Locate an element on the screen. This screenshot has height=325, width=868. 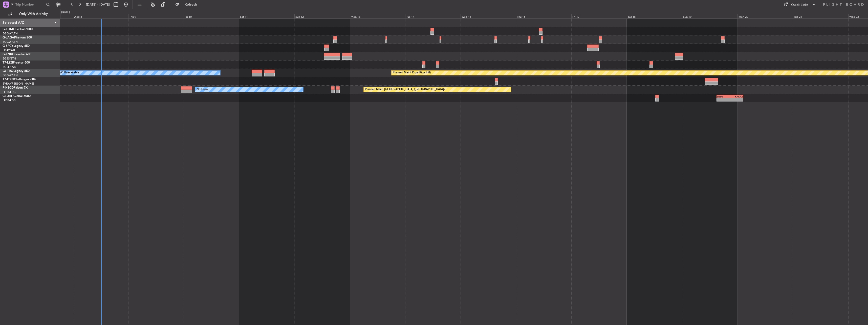
a: G-ENRGPraetor 600 is located at coordinates (17, 54).